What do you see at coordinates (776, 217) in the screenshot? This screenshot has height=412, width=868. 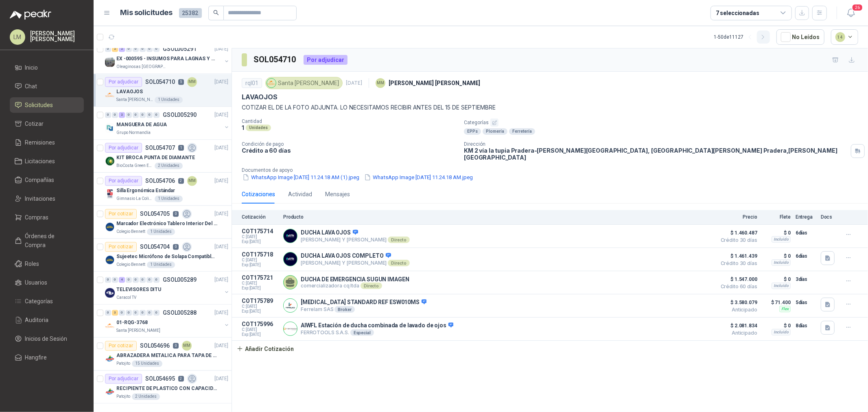 I see `p: Flete` at bounding box center [776, 217].